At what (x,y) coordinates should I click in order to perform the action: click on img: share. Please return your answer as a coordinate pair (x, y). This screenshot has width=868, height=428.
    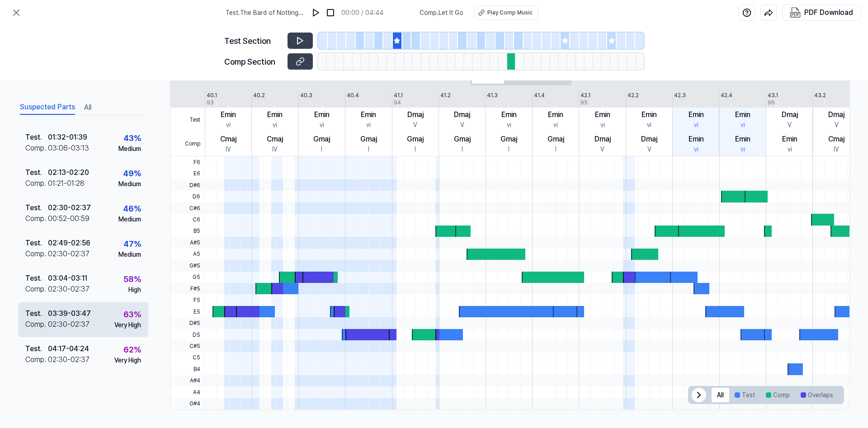
    Looking at the image, I should click on (768, 13).